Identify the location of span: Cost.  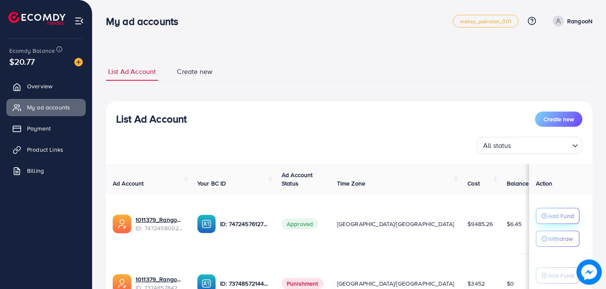
(473, 183).